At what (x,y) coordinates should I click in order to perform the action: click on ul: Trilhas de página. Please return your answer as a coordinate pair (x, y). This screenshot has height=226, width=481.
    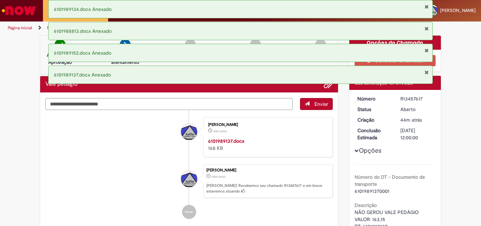
    Looking at the image, I should click on (160, 28).